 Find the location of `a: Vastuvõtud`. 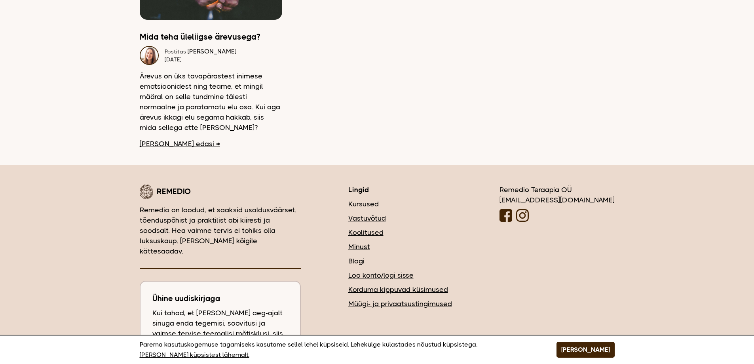

a: Vastuvõtud is located at coordinates (400, 218).